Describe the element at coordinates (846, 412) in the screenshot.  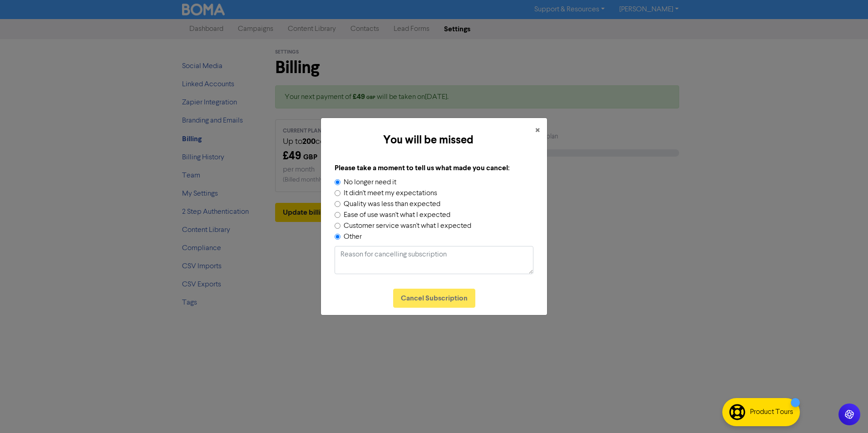
I see `div: Chat Widget` at that location.